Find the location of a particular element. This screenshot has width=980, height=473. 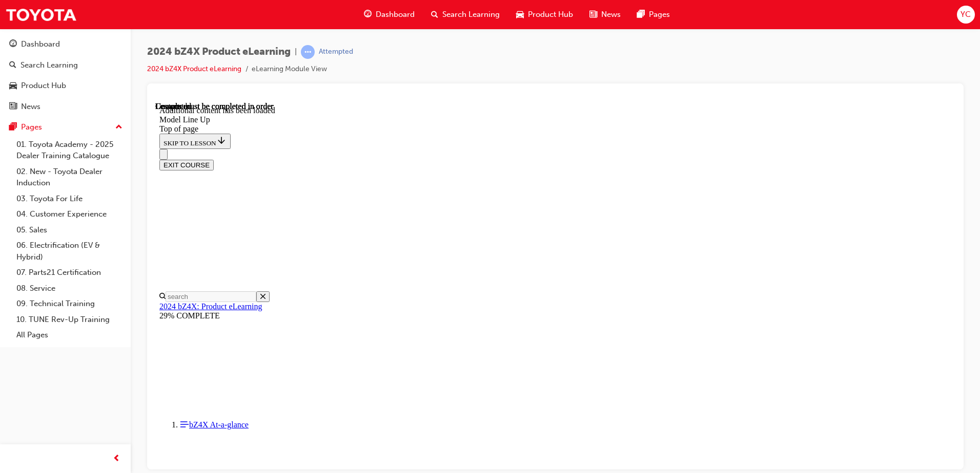

span: Pages is located at coordinates (660, 14).